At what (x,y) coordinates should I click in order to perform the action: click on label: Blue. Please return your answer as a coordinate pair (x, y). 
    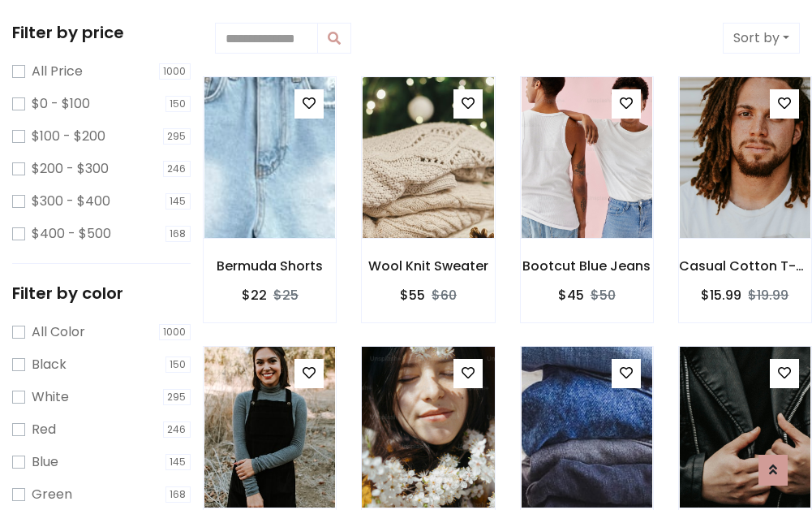
    Looking at the image, I should click on (45, 462).